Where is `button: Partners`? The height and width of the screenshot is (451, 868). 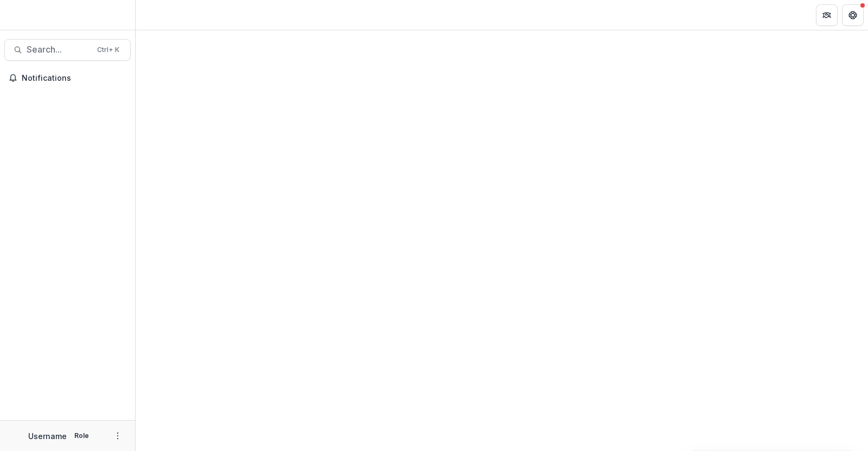 button: Partners is located at coordinates (826, 15).